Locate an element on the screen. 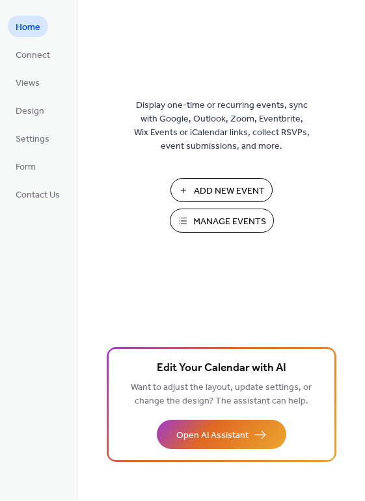  span: Add New Event is located at coordinates (229, 191).